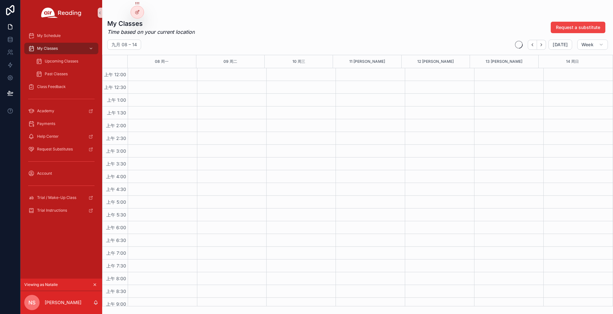 This screenshot has height=314, width=613. What do you see at coordinates (116, 113) in the screenshot?
I see `span: 上午 1:30` at bounding box center [116, 113].